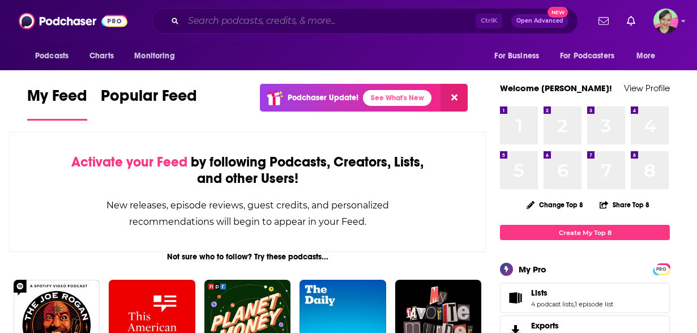 Image resolution: width=697 pixels, height=333 pixels. I want to click on span: Logged in as LizDVictoryBelt, so click(666, 21).